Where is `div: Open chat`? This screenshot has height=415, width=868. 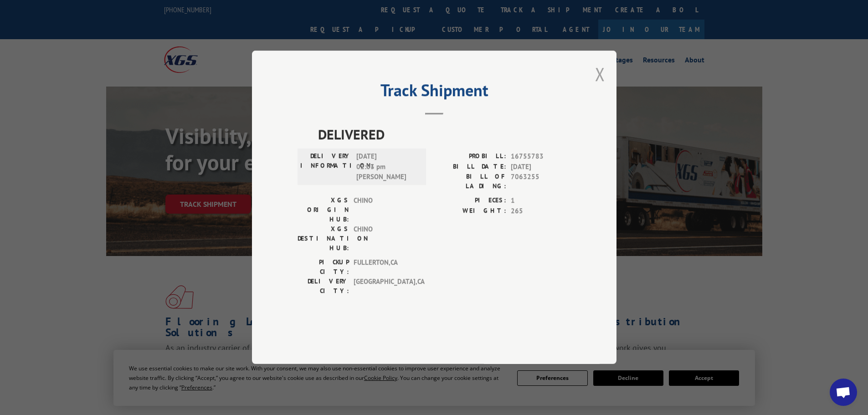
div: Open chat is located at coordinates (843, 392).